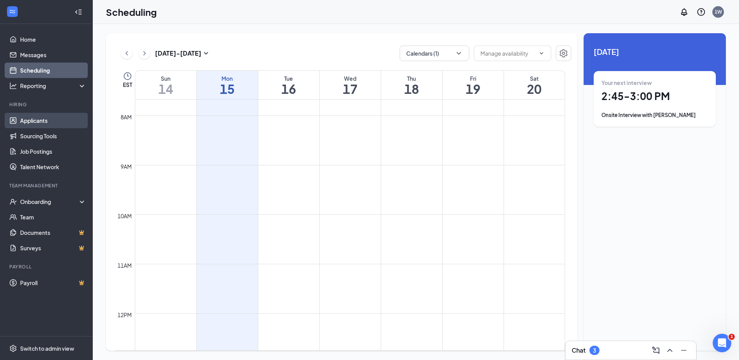 This screenshot has height=360, width=739. What do you see at coordinates (289, 79) in the screenshot?
I see `div: Tue` at bounding box center [289, 79].